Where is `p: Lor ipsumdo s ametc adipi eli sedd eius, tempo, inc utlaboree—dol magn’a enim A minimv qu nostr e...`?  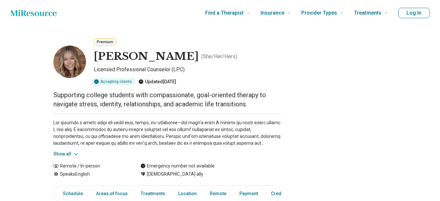
p: Lor ipsumdo s ametc adipi eli sedd eius, tempo, inc utlaboree—dol magn’a enim A minimv qu nostr e... is located at coordinates (167, 133).